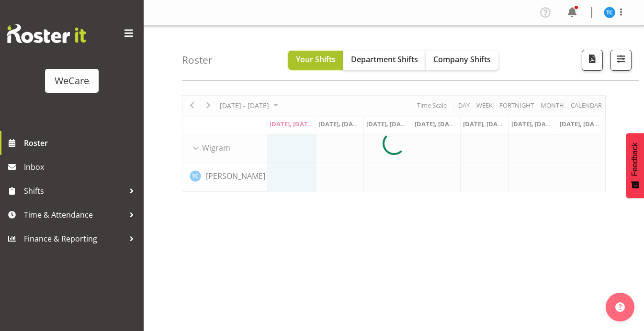 The image size is (644, 331). I want to click on h4: Roster, so click(197, 60).